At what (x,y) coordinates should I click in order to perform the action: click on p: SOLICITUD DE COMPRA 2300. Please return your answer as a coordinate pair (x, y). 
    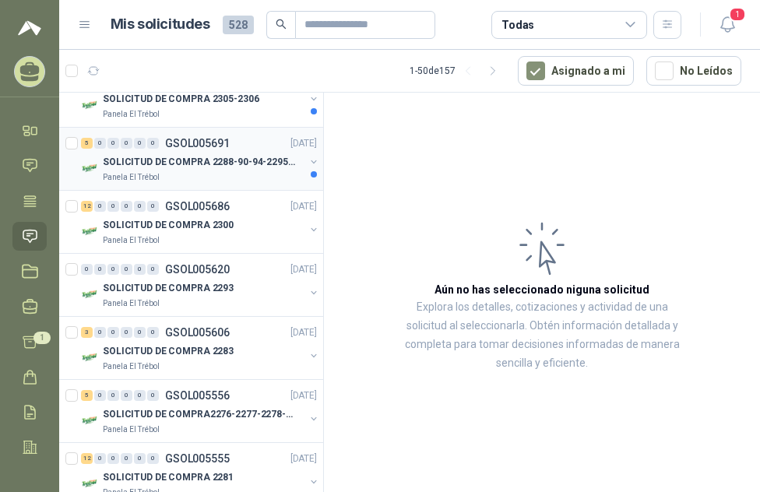
    Looking at the image, I should click on (168, 225).